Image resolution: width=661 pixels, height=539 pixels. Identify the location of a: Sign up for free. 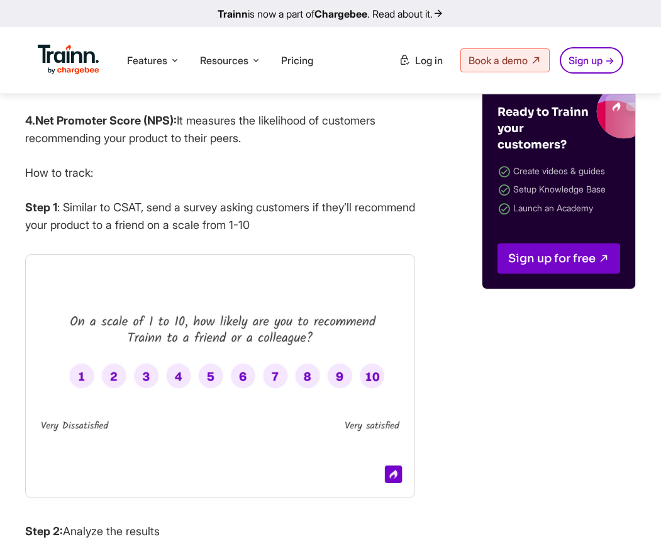
(558, 258).